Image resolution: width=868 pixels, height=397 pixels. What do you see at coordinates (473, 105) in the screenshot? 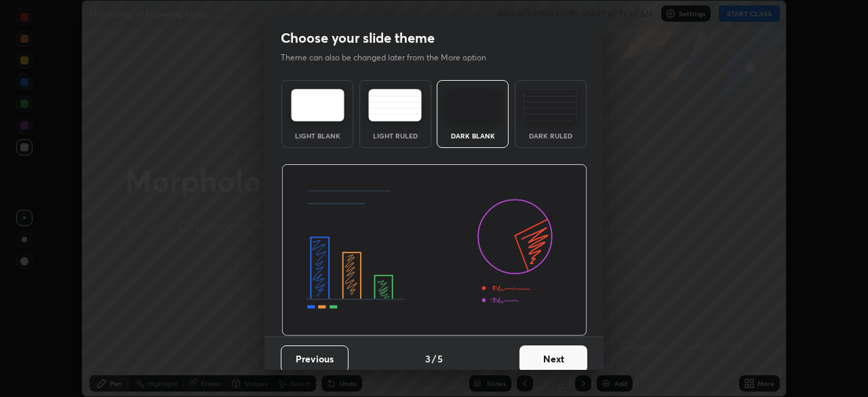
I see `img: darkTheme.f0cc69e5.svg` at bounding box center [473, 105].